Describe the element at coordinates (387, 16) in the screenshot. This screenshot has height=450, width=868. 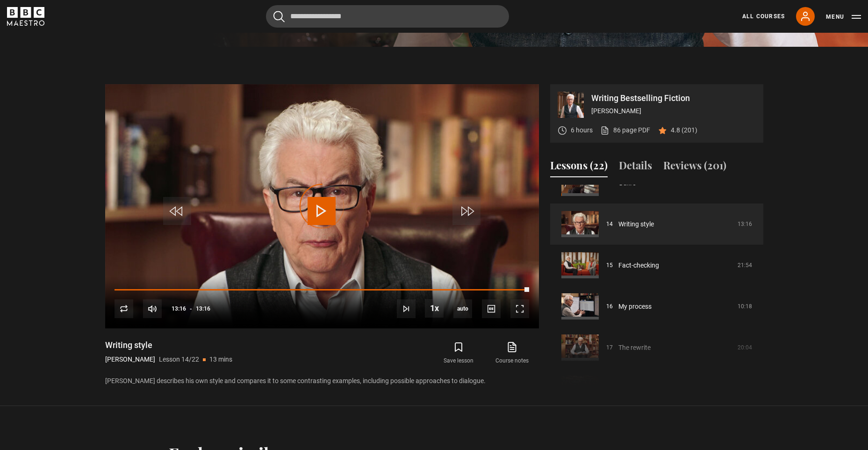
I see `input: Search` at that location.